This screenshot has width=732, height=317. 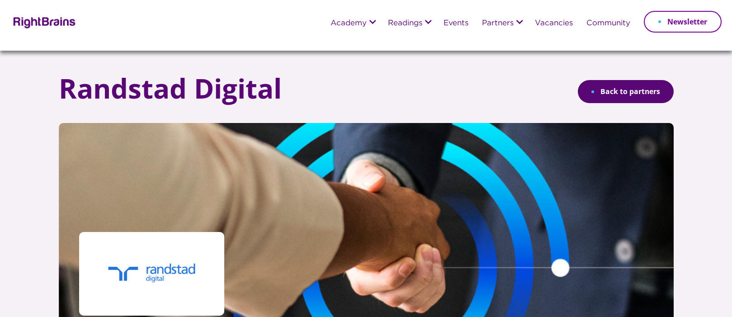 I want to click on img: Rightbrains, so click(x=43, y=22).